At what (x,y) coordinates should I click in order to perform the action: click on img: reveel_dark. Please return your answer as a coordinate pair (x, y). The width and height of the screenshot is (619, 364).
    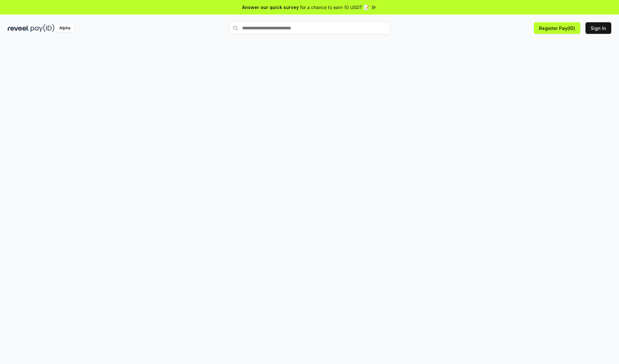
    Looking at the image, I should click on (18, 28).